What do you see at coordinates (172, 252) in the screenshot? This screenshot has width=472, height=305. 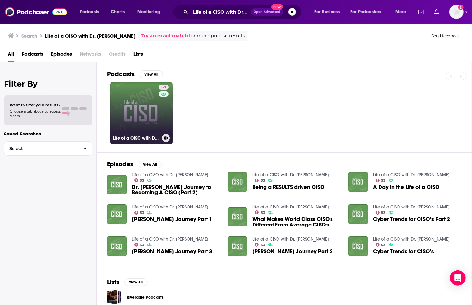 I see `a: Dr. Cole's Journey Part 3` at bounding box center [172, 252].